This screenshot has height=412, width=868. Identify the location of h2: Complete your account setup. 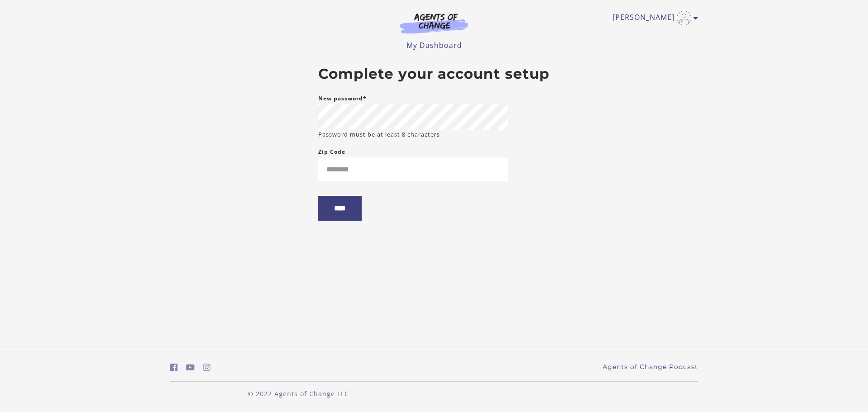
(434, 74).